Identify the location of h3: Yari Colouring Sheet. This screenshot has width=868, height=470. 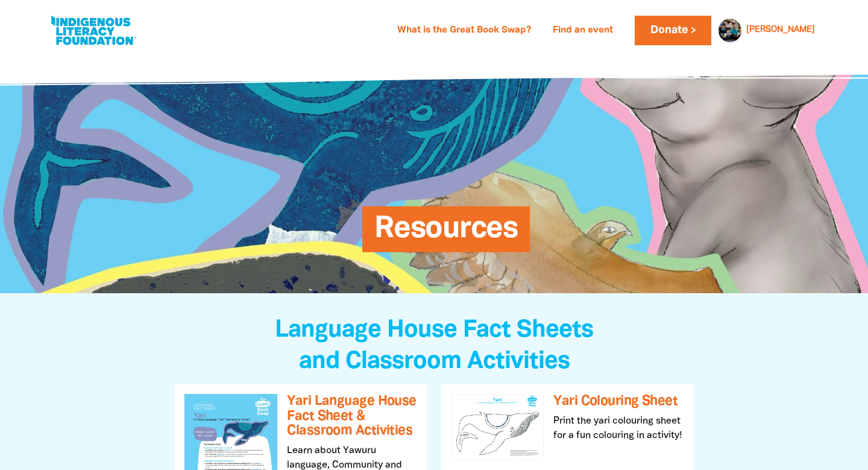
(618, 401).